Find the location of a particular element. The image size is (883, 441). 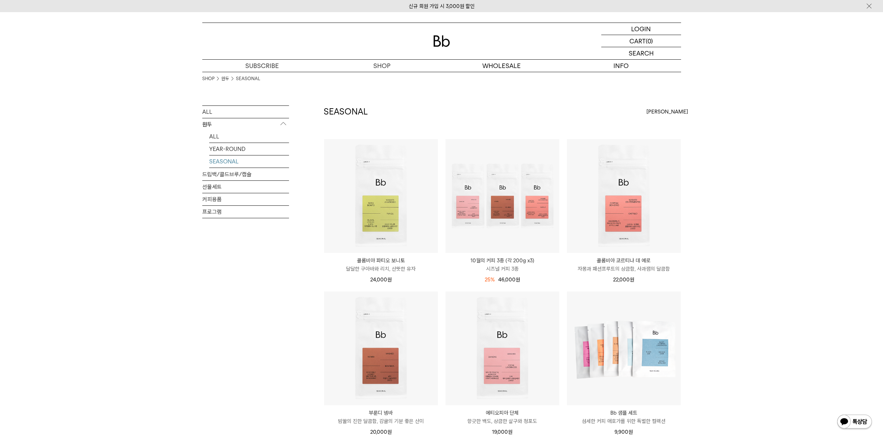

p: 시즈널 커피 3종 is located at coordinates (502, 269).